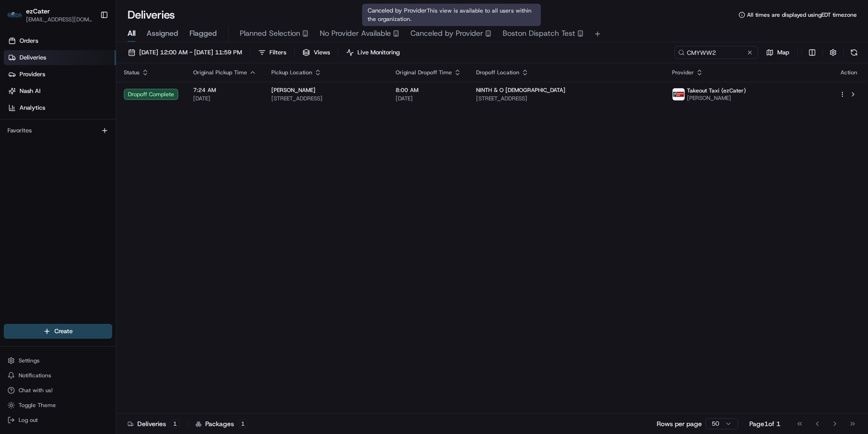 Image resolution: width=868 pixels, height=434 pixels. What do you see at coordinates (322, 53) in the screenshot?
I see `span: Views` at bounding box center [322, 53].